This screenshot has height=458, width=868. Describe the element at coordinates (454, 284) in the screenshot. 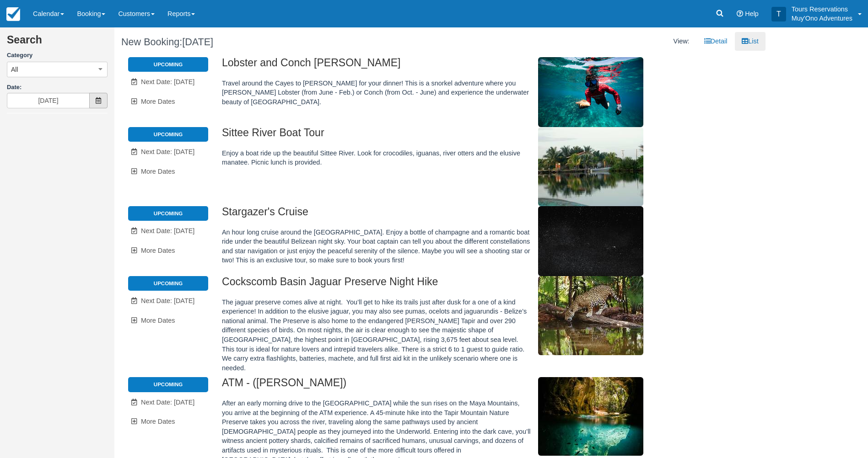

I see `h2: Cockscomb Basin Jaguar Preserve Night Hike` at that location.